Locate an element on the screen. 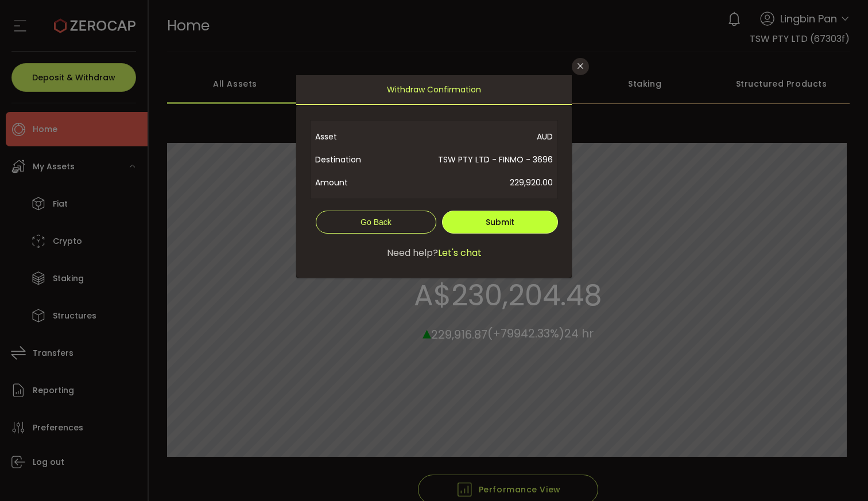  div: Chat Widget is located at coordinates (799, 439).